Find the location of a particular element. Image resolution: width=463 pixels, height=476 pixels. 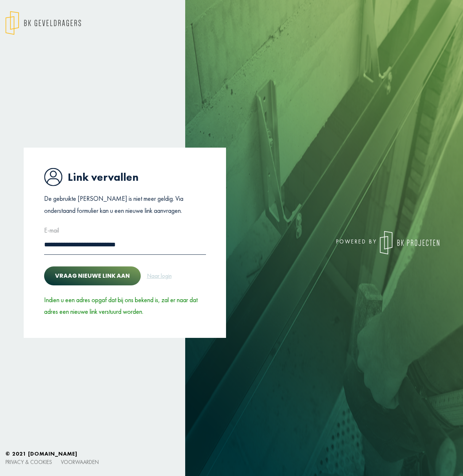

img: icon is located at coordinates (54, 177).